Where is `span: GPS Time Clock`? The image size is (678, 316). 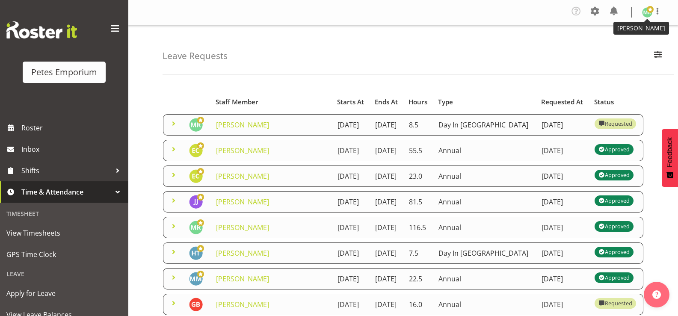
span: GPS Time Clock is located at coordinates (64, 255).